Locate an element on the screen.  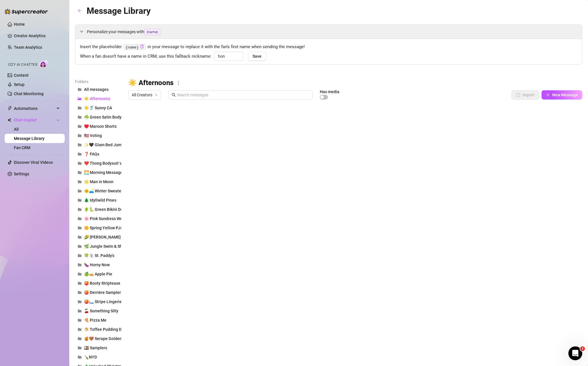
span: 🍱 Samplers is located at coordinates (96, 348).